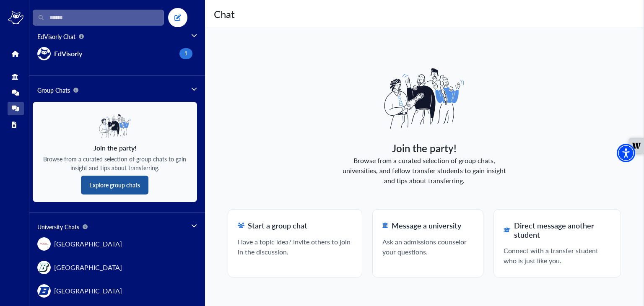 The width and height of the screenshot is (644, 306). Describe the element at coordinates (60, 36) in the screenshot. I see `span: EdVisorly Chat` at that location.